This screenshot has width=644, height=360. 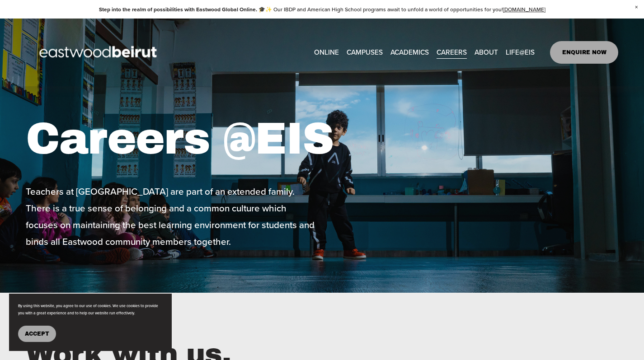 What do you see at coordinates (452, 52) in the screenshot?
I see `a: CAREERS` at bounding box center [452, 52].